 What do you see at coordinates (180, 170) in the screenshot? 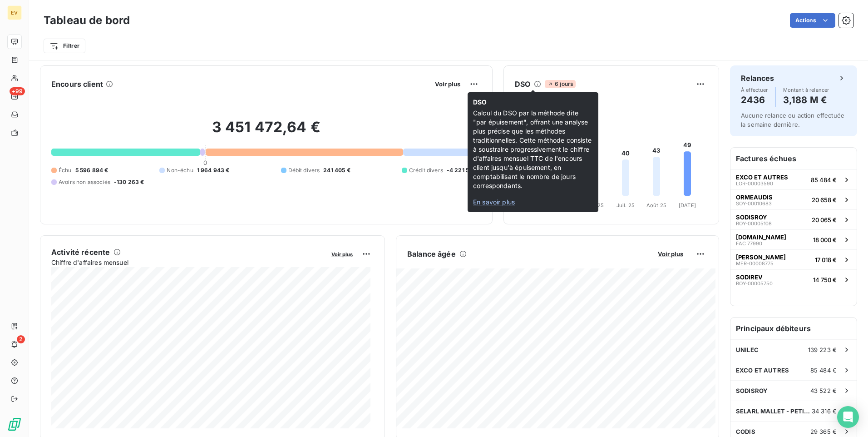
I see `span: Non-échu` at bounding box center [180, 170].